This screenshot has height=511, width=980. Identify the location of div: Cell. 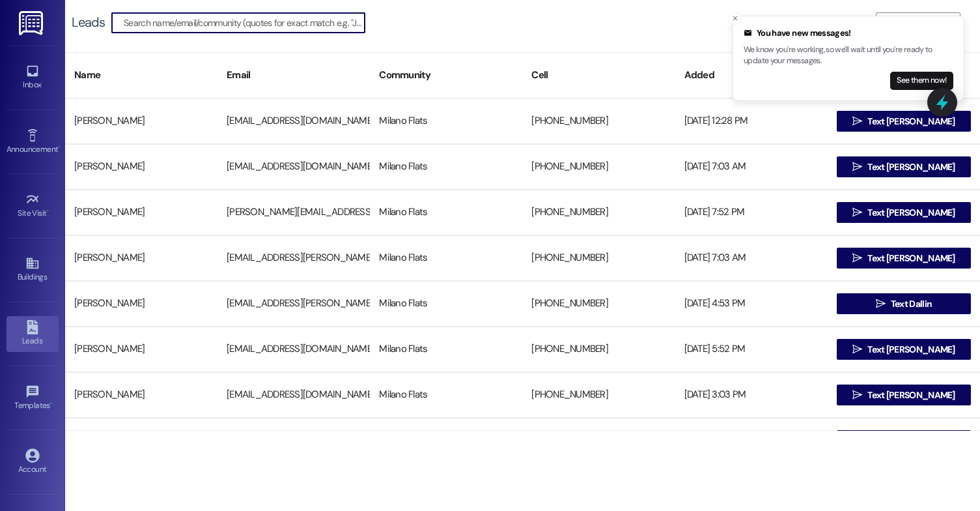
(599, 75).